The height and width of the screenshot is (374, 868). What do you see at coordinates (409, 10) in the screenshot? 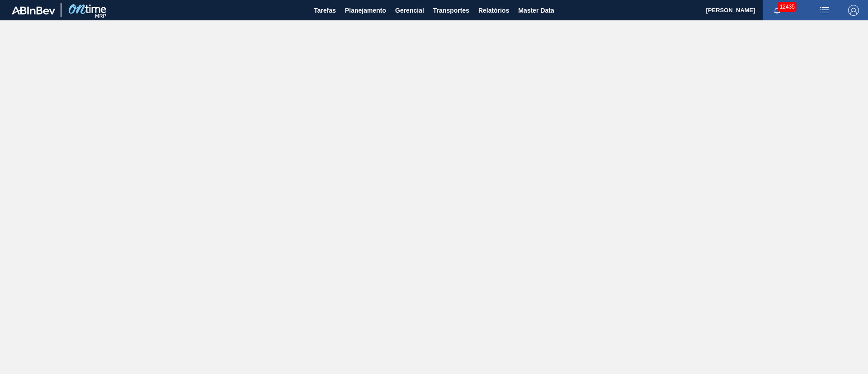
I see `span: Gerencial` at bounding box center [409, 10].